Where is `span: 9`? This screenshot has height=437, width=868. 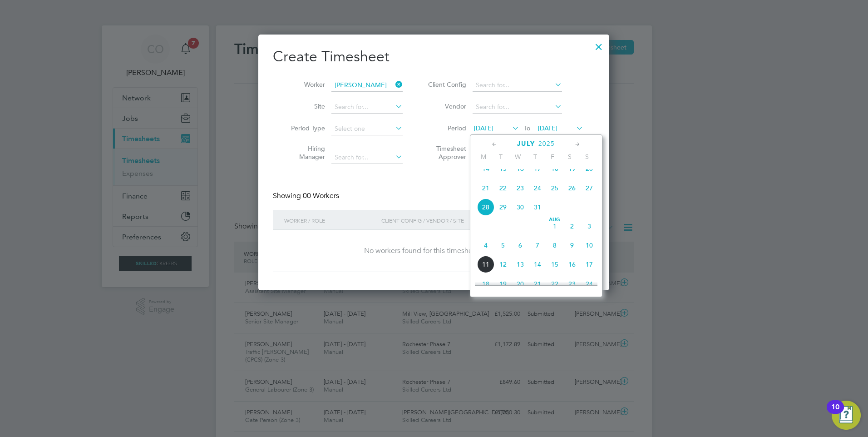 span: 9 is located at coordinates (572, 245).